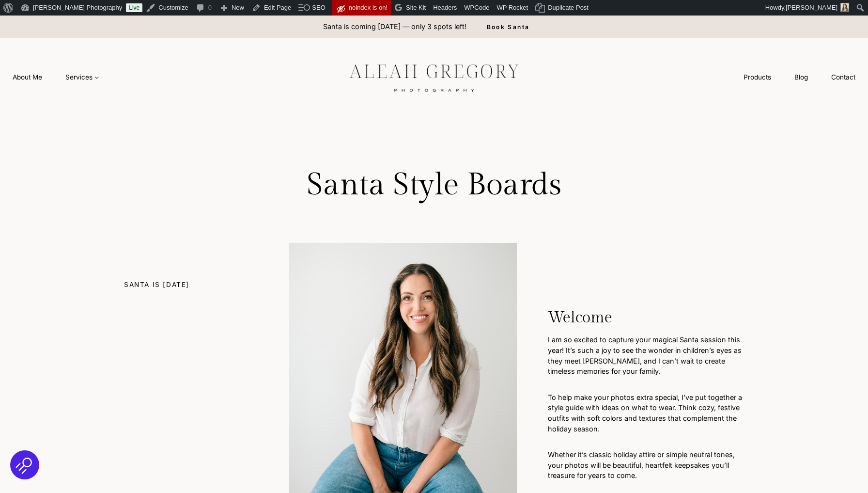 Image resolution: width=868 pixels, height=493 pixels. Describe the element at coordinates (82, 77) in the screenshot. I see `a: Services` at that location.